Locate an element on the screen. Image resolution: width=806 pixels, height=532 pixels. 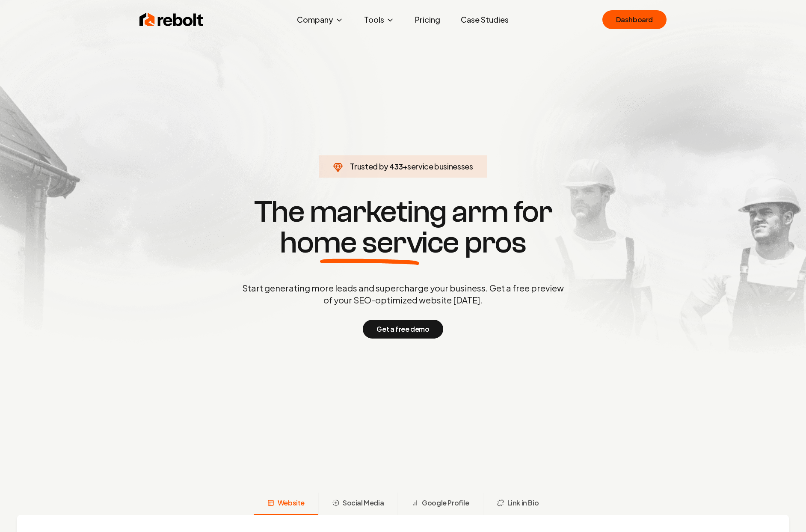
span: 433 is located at coordinates (396, 167).